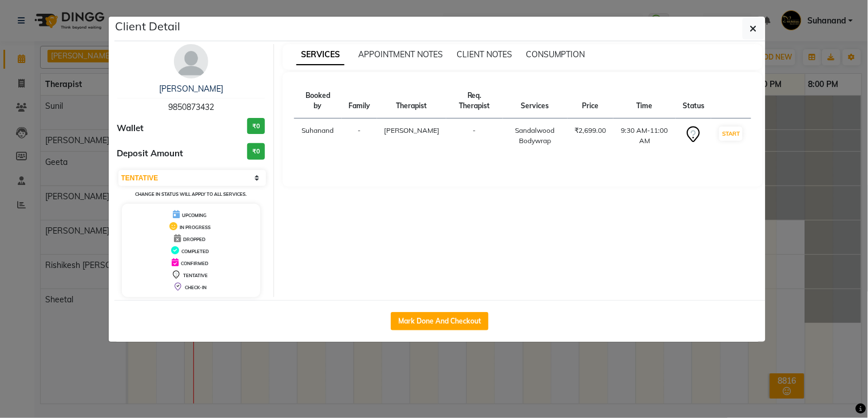 The width and height of the screenshot is (868, 418). Describe the element at coordinates (555, 54) in the screenshot. I see `span: CONSUMPTION` at that location.